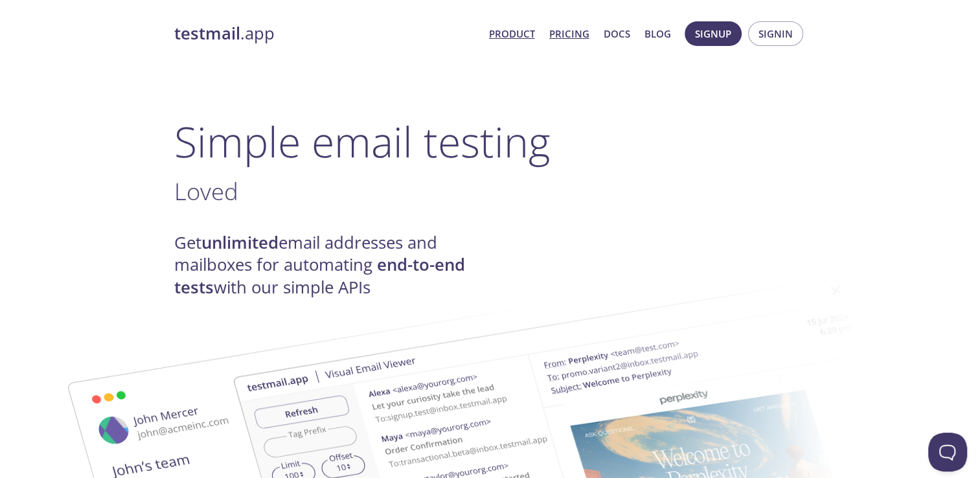 This screenshot has height=478, width=980. What do you see at coordinates (714, 34) in the screenshot?
I see `span: Signup` at bounding box center [714, 34].